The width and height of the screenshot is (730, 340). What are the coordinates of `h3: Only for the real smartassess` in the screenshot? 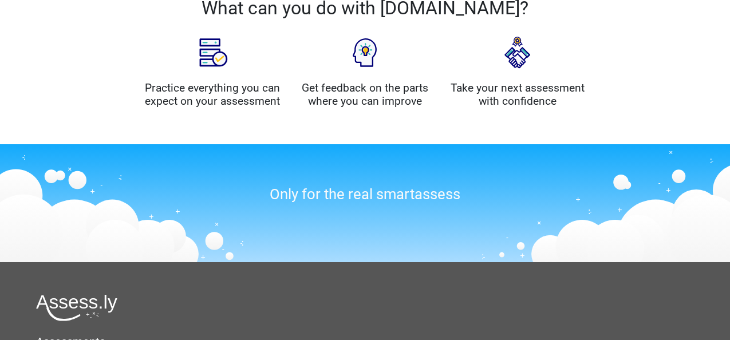 It's located at (366, 194).